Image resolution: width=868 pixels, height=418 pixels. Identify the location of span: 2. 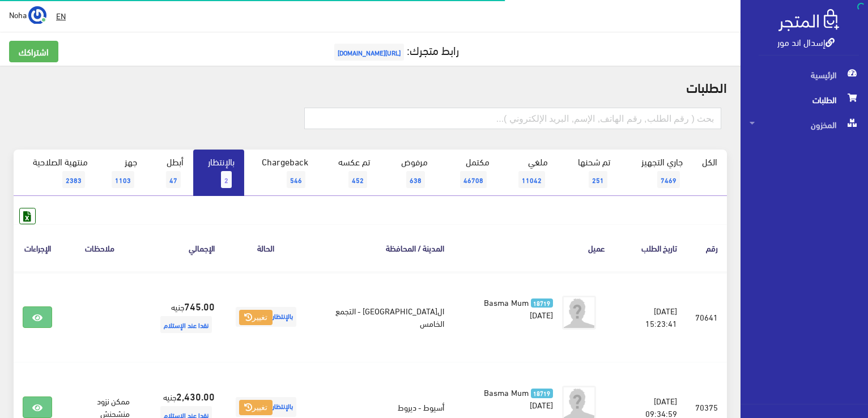
(226, 180).